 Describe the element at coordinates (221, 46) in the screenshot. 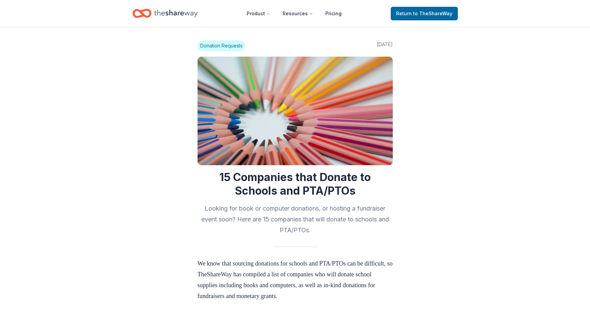

I see `span: Donation Requests` at that location.